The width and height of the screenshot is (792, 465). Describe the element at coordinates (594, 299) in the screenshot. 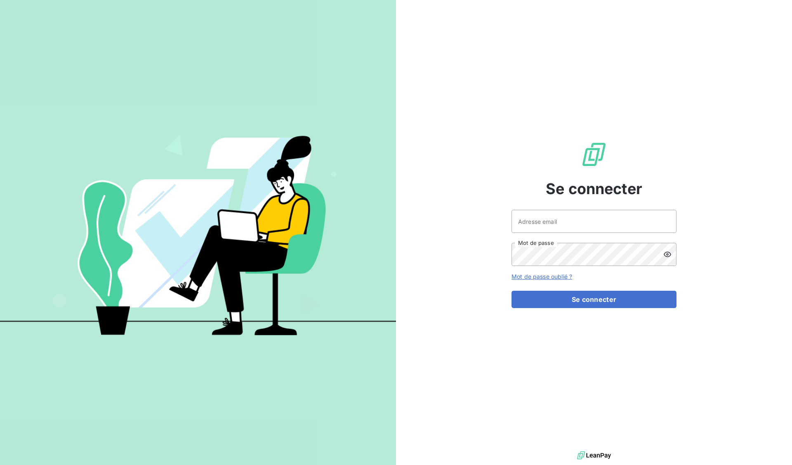

I see `button: Se connecter` at that location.